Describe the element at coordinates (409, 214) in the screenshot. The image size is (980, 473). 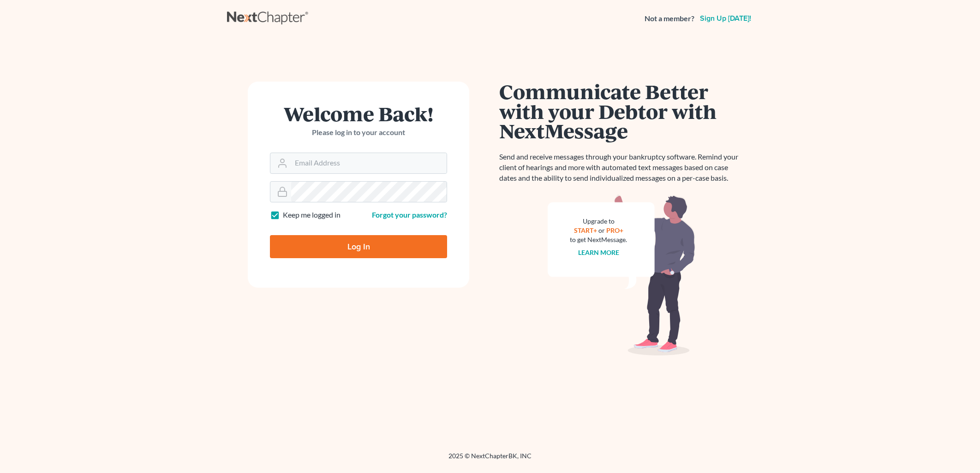
I see `a: Forgot your password?` at that location.